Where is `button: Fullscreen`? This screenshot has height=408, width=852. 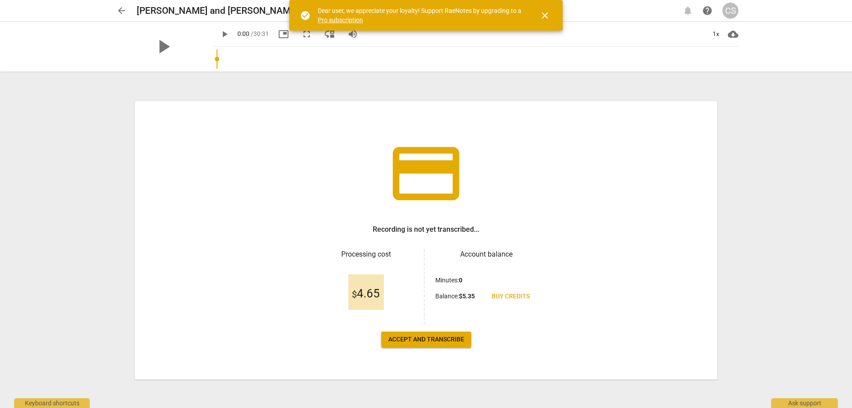
button: Fullscreen is located at coordinates (307, 34).